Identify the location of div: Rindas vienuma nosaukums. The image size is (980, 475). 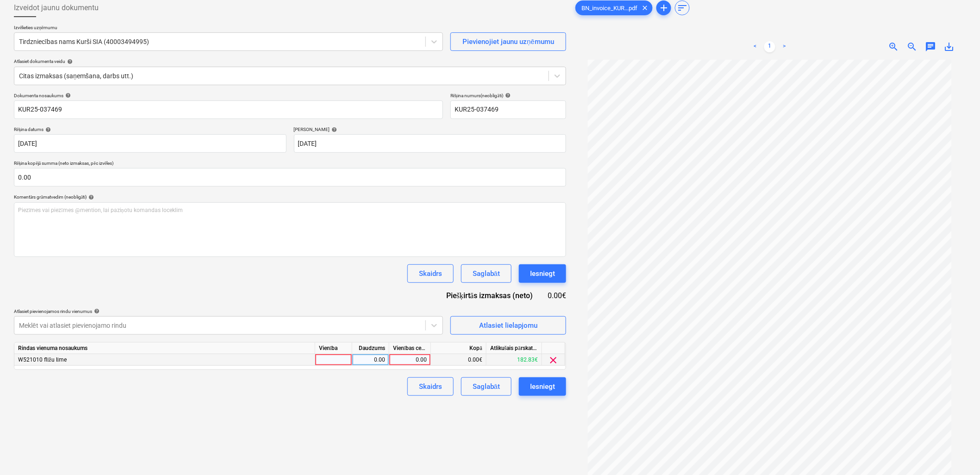
(165, 348).